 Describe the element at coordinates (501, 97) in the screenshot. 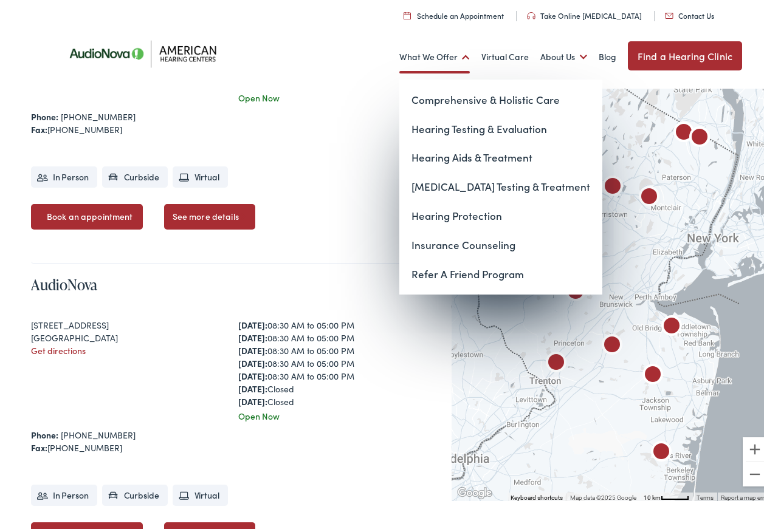

I see `a: Comprehensive & Holistic Care` at that location.